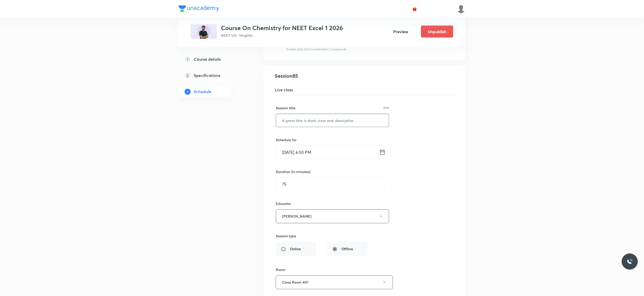  Describe the element at coordinates (188, 60) in the screenshot. I see `p: 1` at that location.